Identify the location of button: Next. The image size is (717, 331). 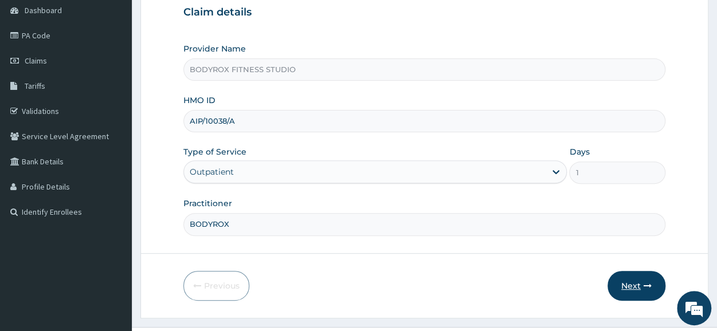
(636, 286).